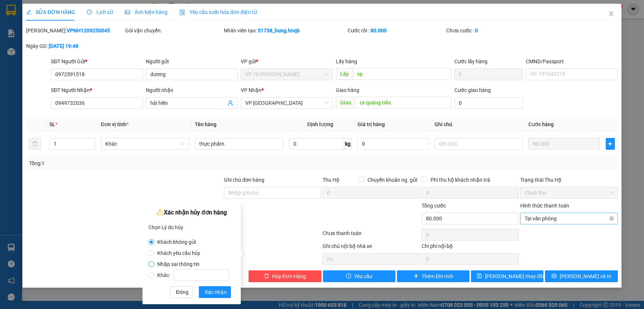 The image size is (644, 309). Describe the element at coordinates (97, 61) in the screenshot. I see `div: SĐT Người Gửi` at that location.